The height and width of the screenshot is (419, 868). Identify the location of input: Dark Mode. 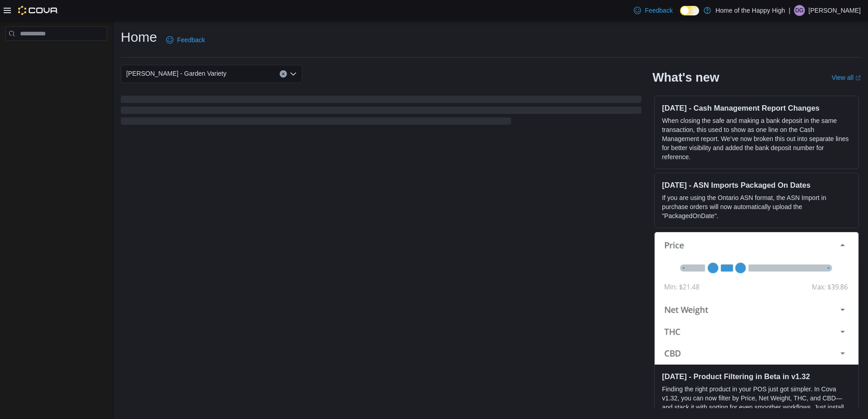
(689, 10).